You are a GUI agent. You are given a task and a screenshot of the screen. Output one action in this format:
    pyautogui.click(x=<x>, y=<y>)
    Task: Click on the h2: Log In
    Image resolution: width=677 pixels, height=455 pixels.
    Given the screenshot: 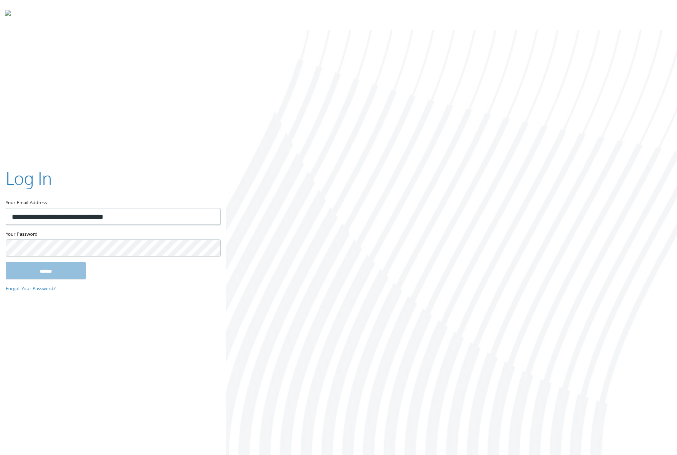 What is the action you would take?
    pyautogui.click(x=29, y=178)
    